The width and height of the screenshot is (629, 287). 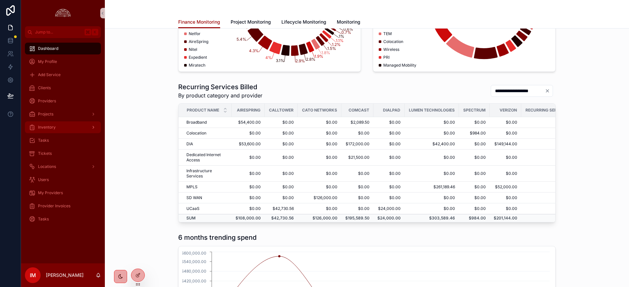 I want to click on tspan: 5.4%, so click(x=241, y=39).